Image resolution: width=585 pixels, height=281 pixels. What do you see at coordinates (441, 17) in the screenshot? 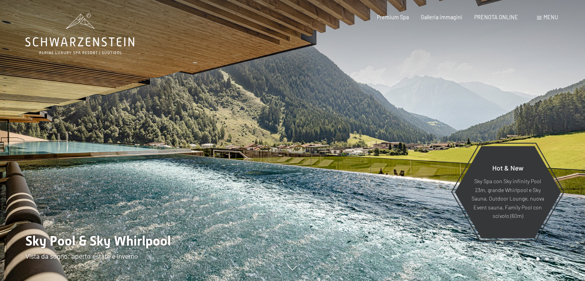
I see `span: Galleria immagini` at bounding box center [441, 17].